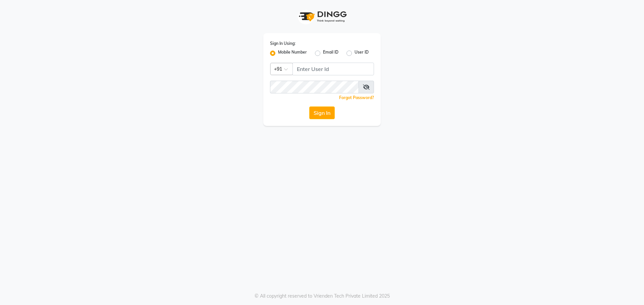 This screenshot has width=644, height=305. What do you see at coordinates (357, 97) in the screenshot?
I see `a: Forgot Password?` at bounding box center [357, 97].